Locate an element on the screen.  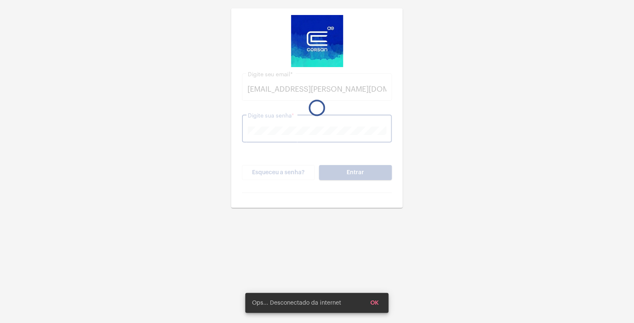
button: OK is located at coordinates (375, 303).